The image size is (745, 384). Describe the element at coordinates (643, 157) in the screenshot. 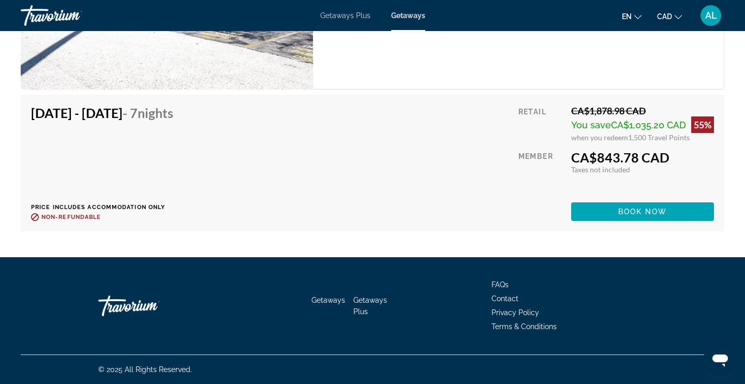

I see `div: CA$843.78 CAD` at that location.